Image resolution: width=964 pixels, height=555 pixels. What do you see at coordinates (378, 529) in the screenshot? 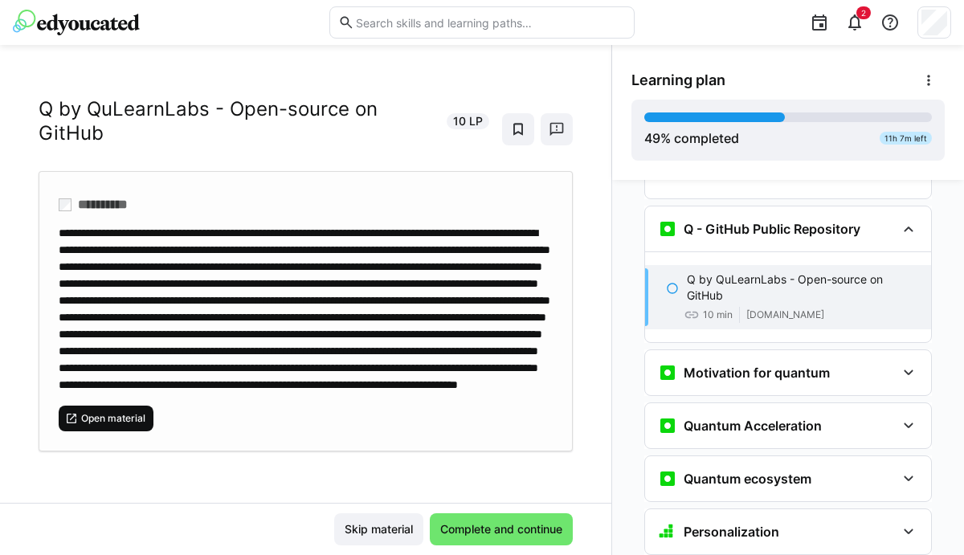
I see `button: Skip material` at bounding box center [378, 529].